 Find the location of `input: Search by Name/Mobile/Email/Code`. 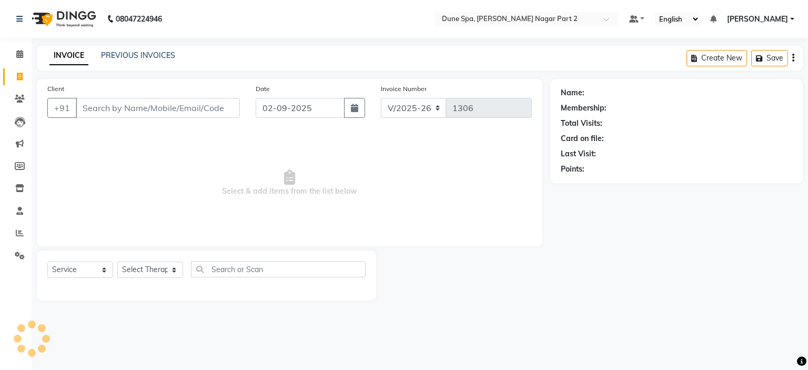

input: Search by Name/Mobile/Email/Code is located at coordinates (158, 108).